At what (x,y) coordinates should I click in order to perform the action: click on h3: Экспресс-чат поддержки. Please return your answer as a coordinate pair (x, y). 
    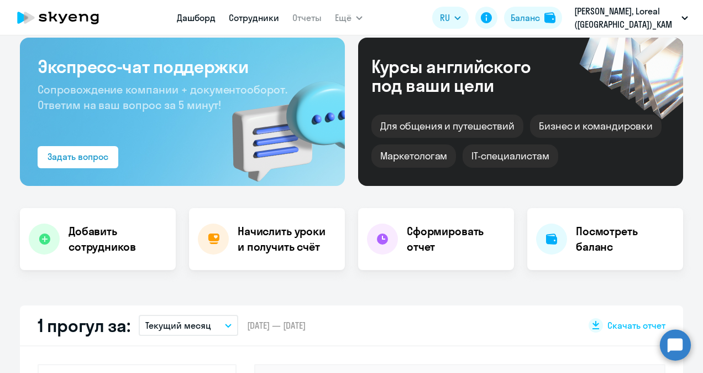
    Looking at the image, I should click on (182, 66).